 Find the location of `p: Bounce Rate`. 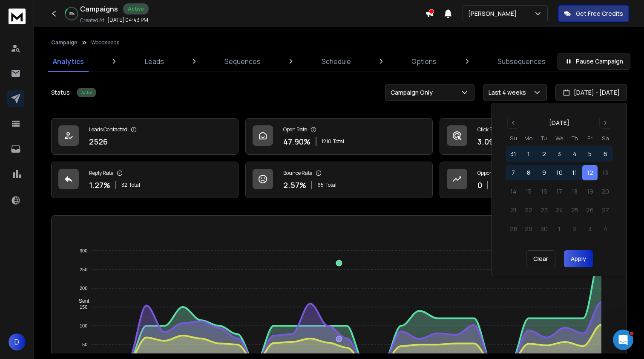

p: Bounce Rate is located at coordinates (298, 173).